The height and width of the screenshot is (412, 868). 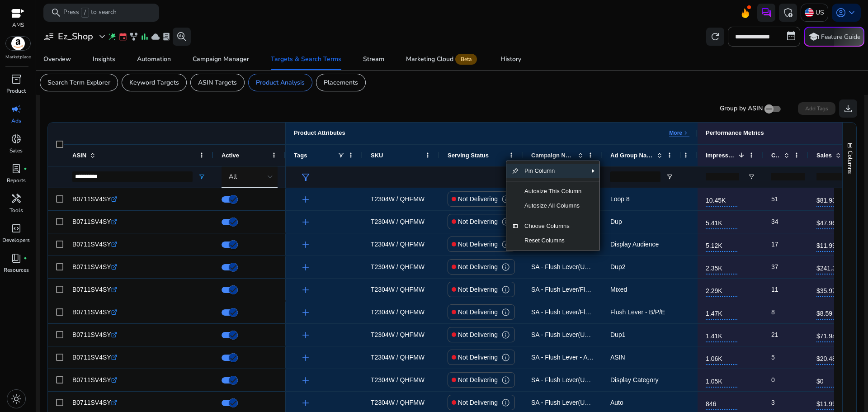 I want to click on span: Auto, so click(x=617, y=402).